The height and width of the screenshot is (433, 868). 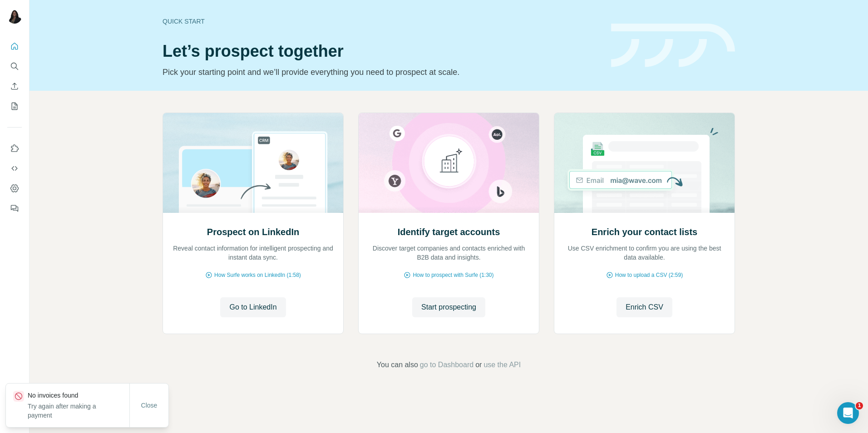 What do you see at coordinates (449, 307) in the screenshot?
I see `button: Start prospecting` at bounding box center [449, 307].